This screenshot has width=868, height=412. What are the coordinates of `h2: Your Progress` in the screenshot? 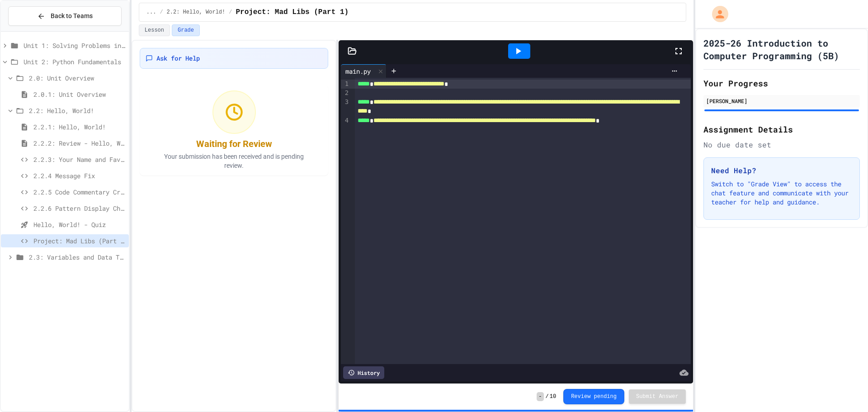 It's located at (782, 83).